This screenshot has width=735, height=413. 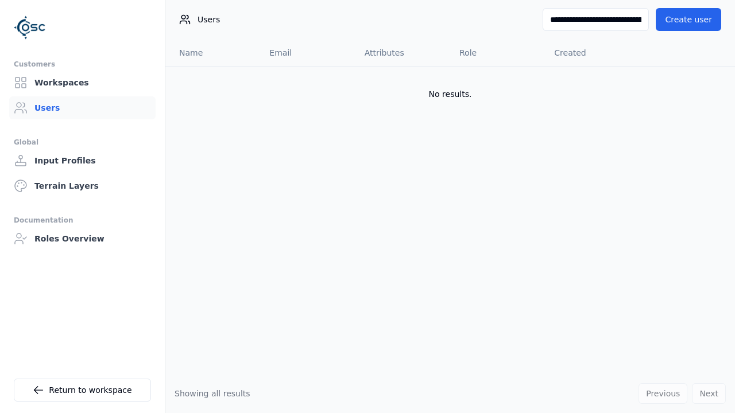 What do you see at coordinates (212, 394) in the screenshot?
I see `span: Showing all results` at bounding box center [212, 394].